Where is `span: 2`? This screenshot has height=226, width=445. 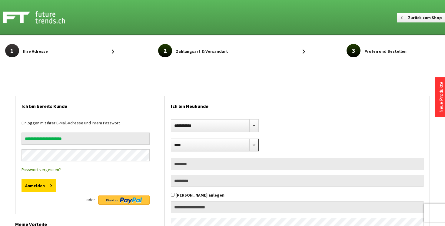 span: 2 is located at coordinates (165, 51).